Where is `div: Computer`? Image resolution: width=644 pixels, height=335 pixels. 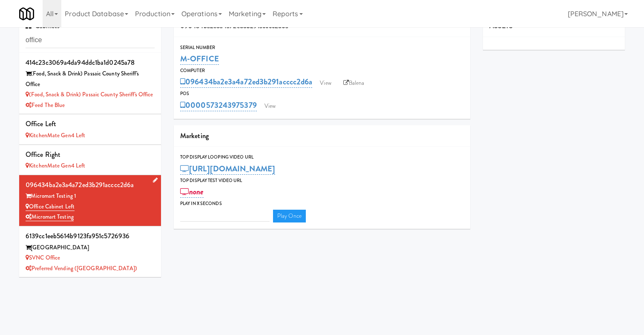
div: Computer is located at coordinates (322, 71).